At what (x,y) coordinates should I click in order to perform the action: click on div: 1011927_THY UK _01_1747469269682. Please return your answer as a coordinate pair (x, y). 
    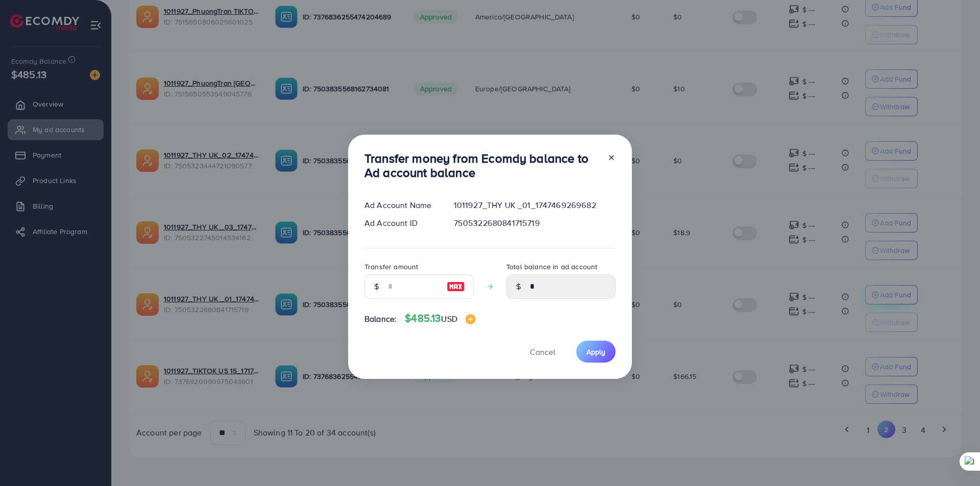
    Looking at the image, I should click on (535, 205).